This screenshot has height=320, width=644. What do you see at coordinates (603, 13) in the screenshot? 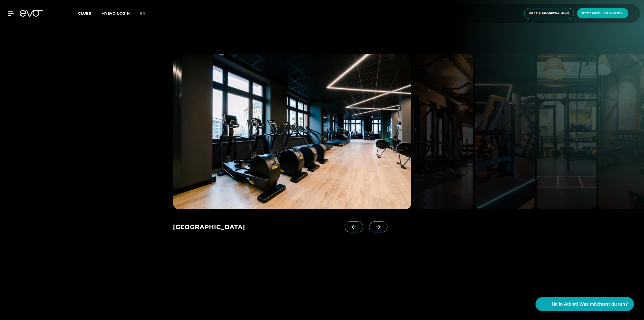
I see `span: Jetzt Mitglied werden` at bounding box center [603, 13].